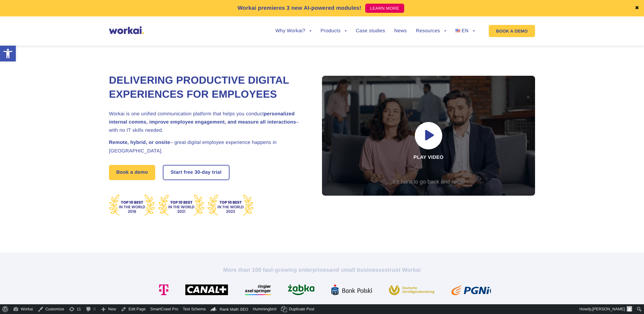  What do you see at coordinates (164, 309) in the screenshot?
I see `a: SmartCrawl Pro` at bounding box center [164, 309].